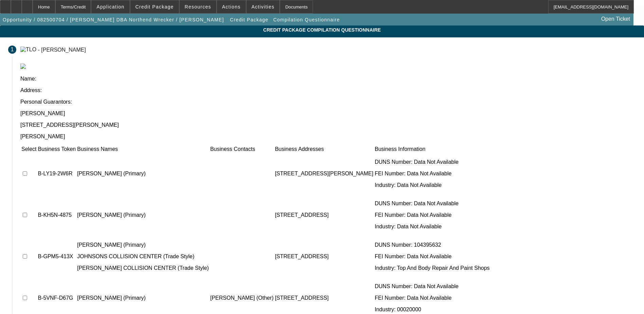 This screenshot has height=314, width=644. Describe the element at coordinates (432, 309) in the screenshot. I see `p: Industry: 00020000` at that location.